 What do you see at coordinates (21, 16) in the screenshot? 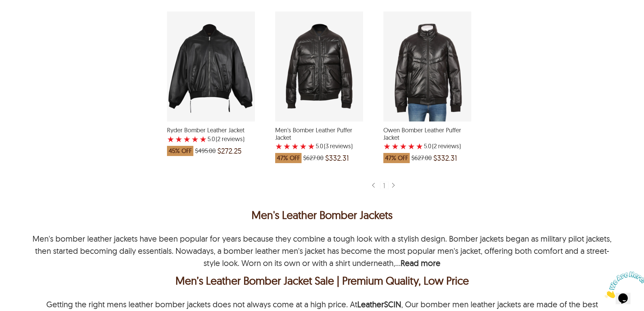
I see `div: CloseChat attention grabber` at bounding box center [21, 16].